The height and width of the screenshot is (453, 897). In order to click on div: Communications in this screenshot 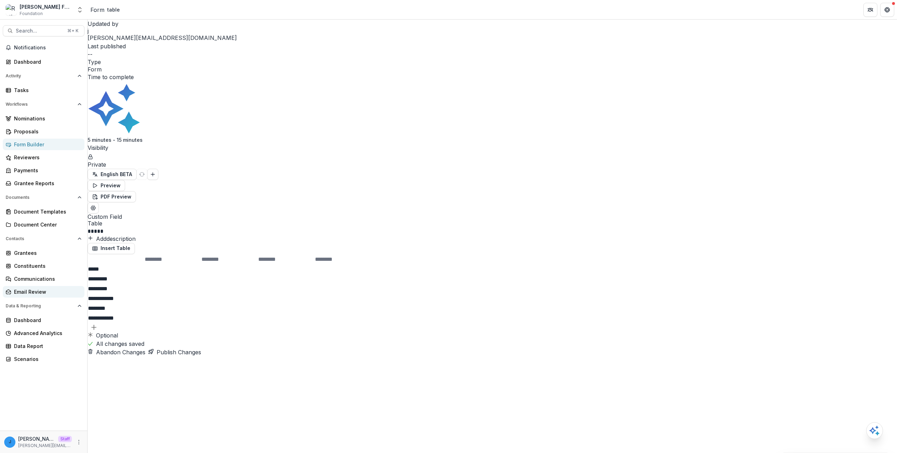, I will do `click(46, 279)`.